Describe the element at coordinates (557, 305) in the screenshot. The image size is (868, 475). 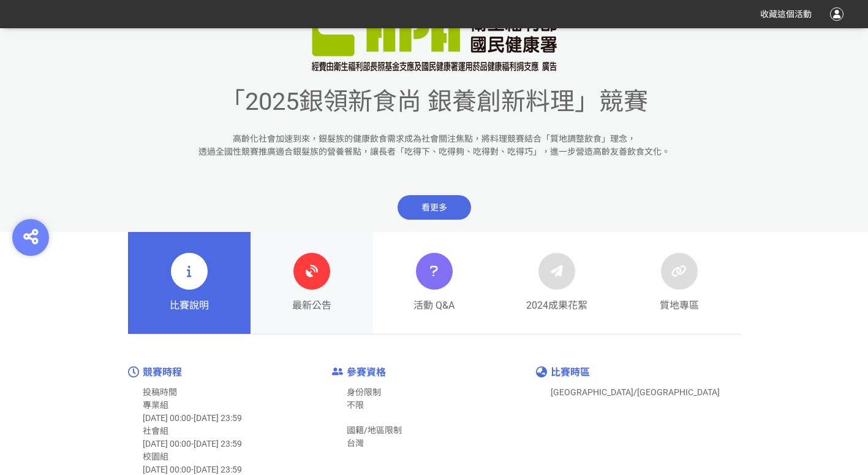
I see `span: 2024成果花絮` at that location.